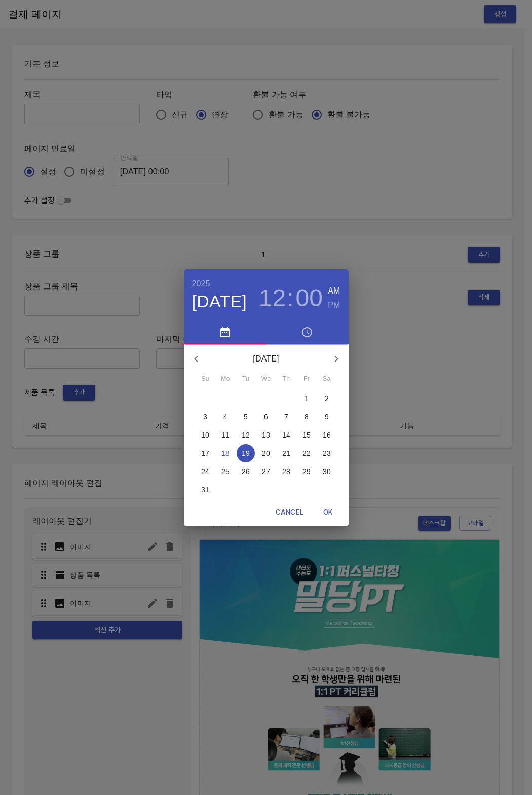 Image resolution: width=532 pixels, height=795 pixels. I want to click on button: 9, so click(327, 417).